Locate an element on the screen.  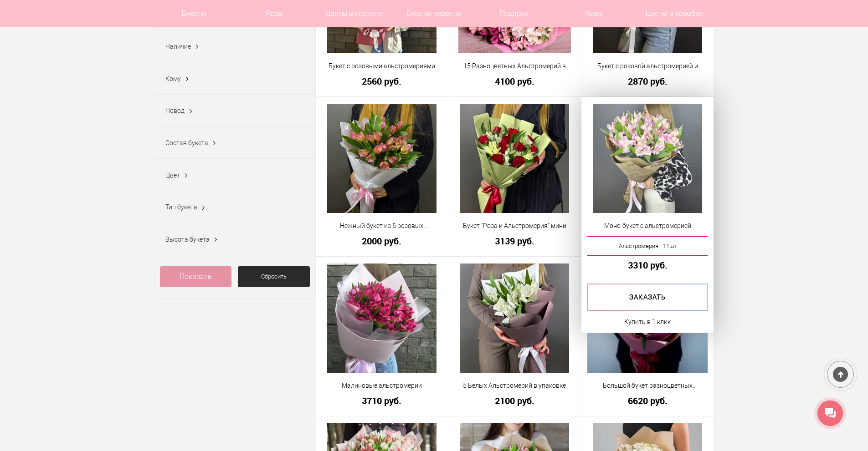
span: Большой букет разноцветных Альстромерий is located at coordinates (647, 386).